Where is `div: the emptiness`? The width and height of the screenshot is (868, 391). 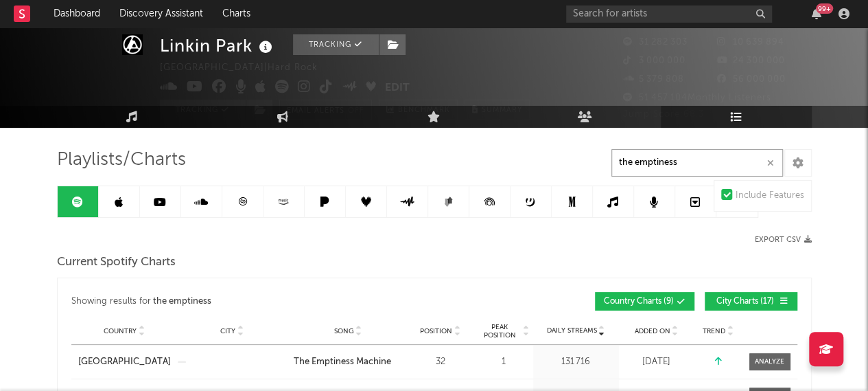
div: the emptiness is located at coordinates (182, 302).